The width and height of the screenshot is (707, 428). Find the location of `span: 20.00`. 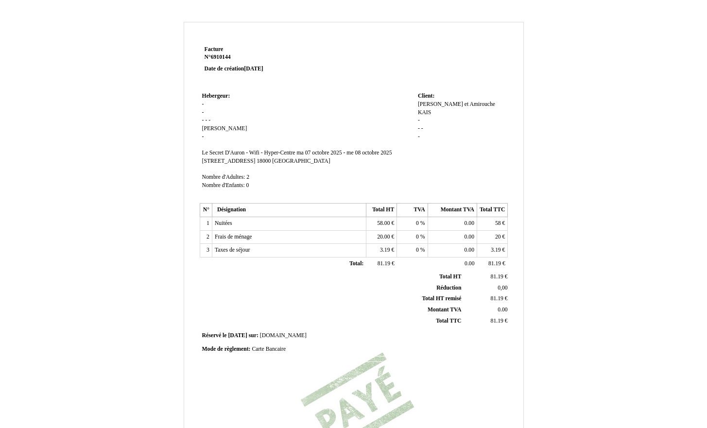

span: 20.00 is located at coordinates (383, 237).